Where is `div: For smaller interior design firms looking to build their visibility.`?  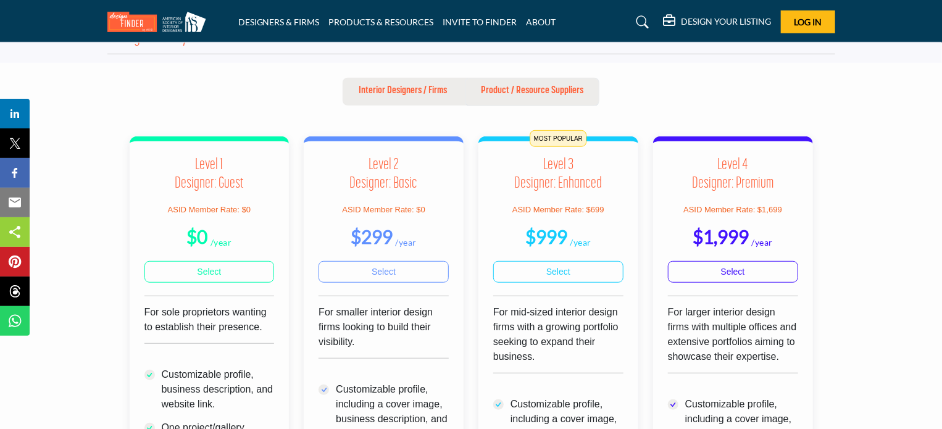
div: For smaller interior design firms looking to build their visibility. is located at coordinates (383, 343).